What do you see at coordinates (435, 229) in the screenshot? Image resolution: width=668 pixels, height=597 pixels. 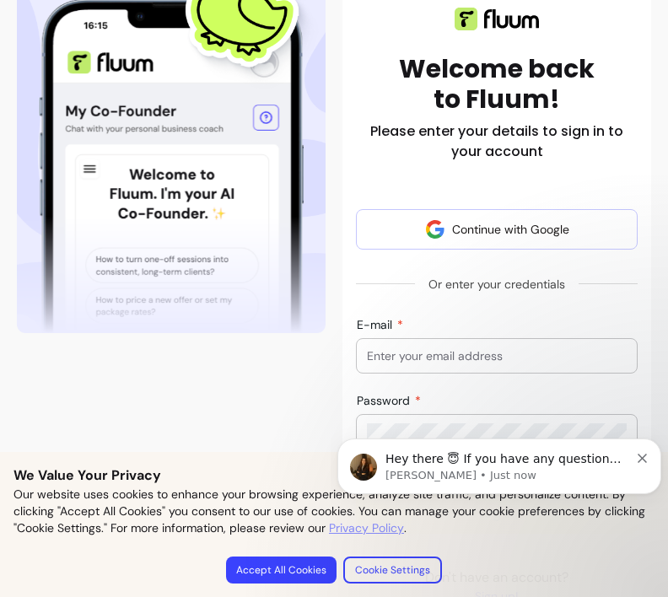 I see `img: avatar` at bounding box center [435, 229].